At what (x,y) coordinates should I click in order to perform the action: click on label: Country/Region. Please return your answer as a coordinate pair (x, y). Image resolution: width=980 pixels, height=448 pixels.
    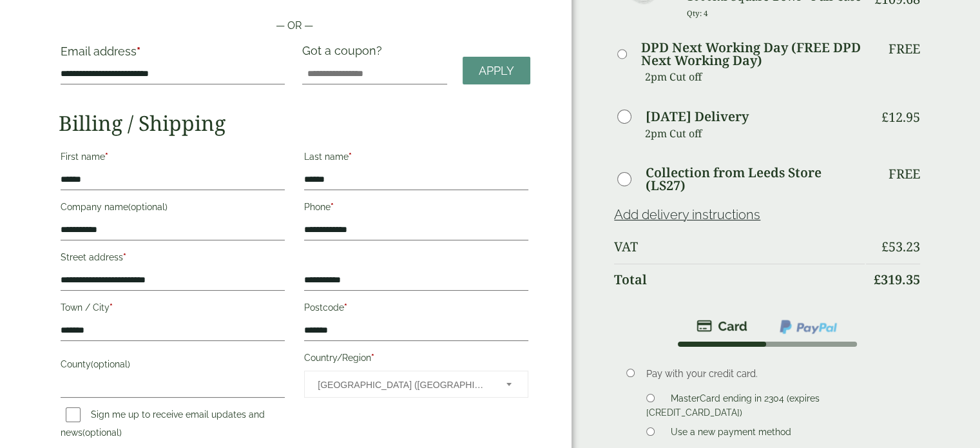
    Looking at the image, I should click on (416, 360).